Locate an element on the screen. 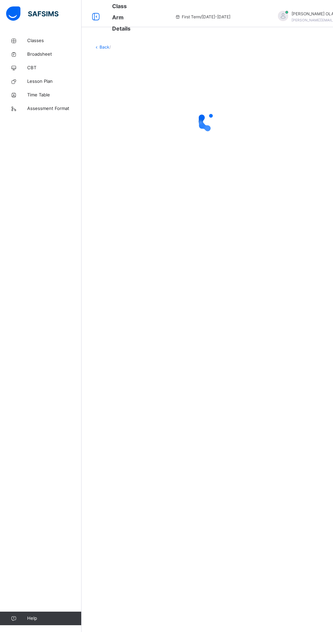 This screenshot has width=333, height=632. img: safsims is located at coordinates (32, 14).